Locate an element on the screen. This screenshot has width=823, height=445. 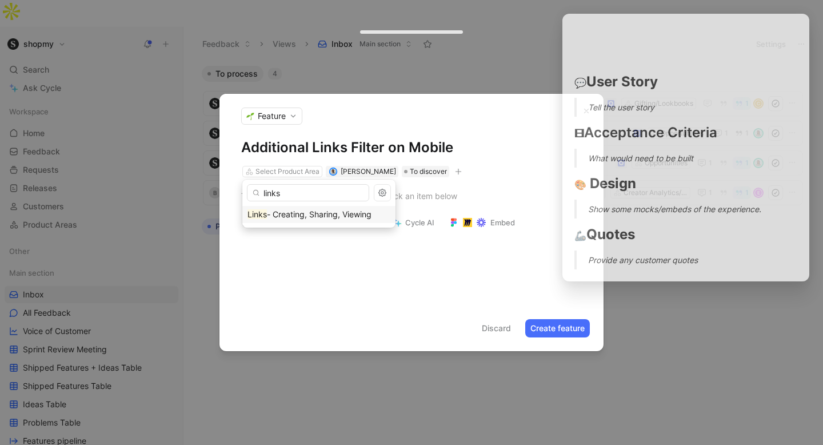
button: Create feature is located at coordinates (557, 328).